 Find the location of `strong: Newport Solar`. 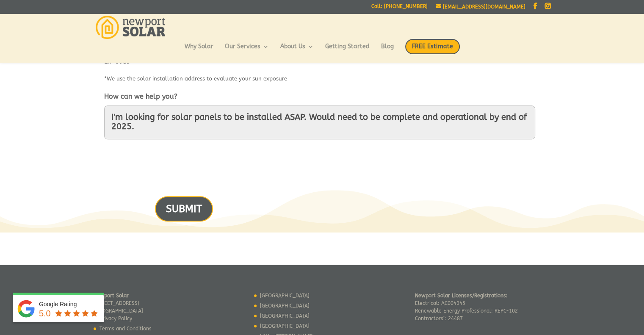

strong: Newport Solar is located at coordinates (110, 295).